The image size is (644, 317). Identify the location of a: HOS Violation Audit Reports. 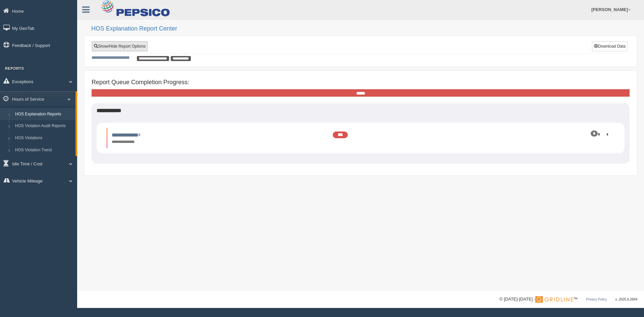
(44, 126).